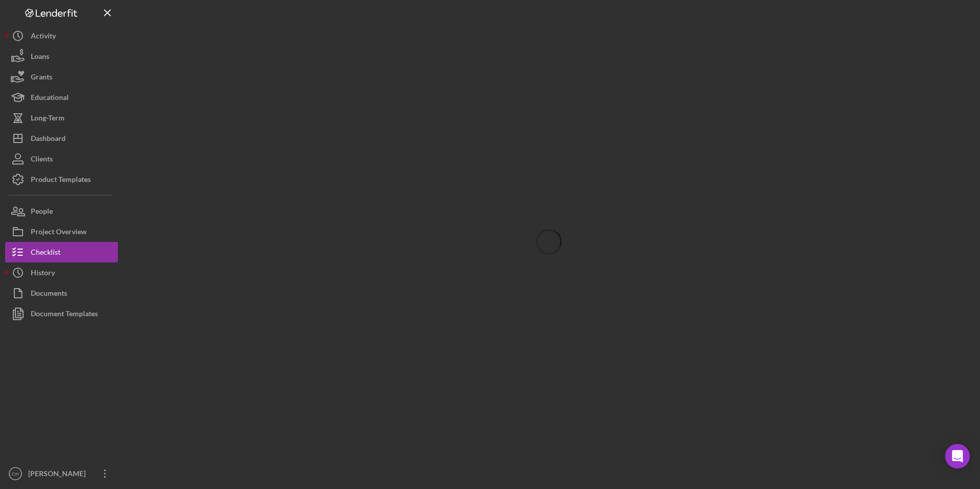 The width and height of the screenshot is (980, 489). Describe the element at coordinates (45, 253) in the screenshot. I see `div: Checklist` at that location.